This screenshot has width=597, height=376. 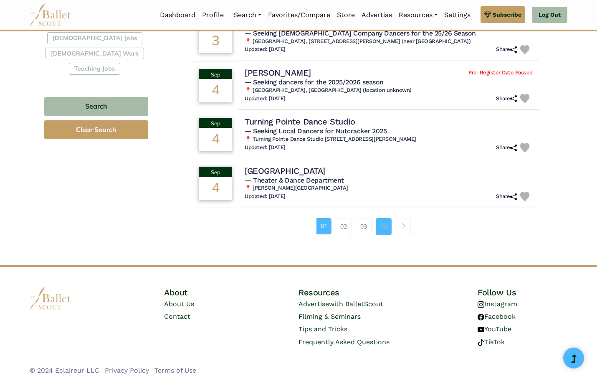 I want to click on img: logo, so click(x=51, y=298).